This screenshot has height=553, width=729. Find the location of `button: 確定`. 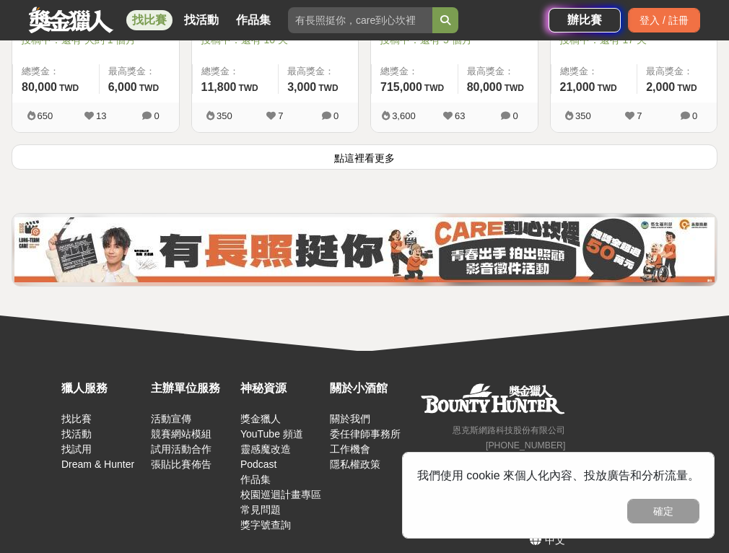

button: 確定 is located at coordinates (663, 511).